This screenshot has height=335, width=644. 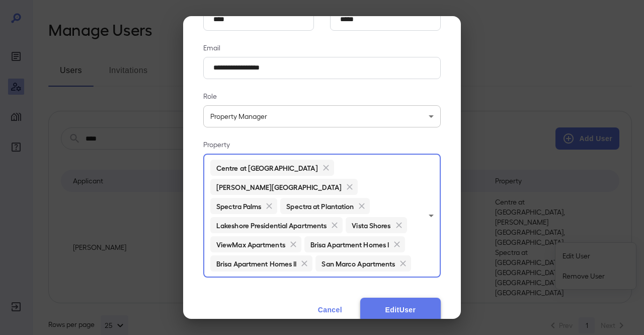 What do you see at coordinates (320, 206) in the screenshot?
I see `h6: Spectra at Plantation` at bounding box center [320, 206].